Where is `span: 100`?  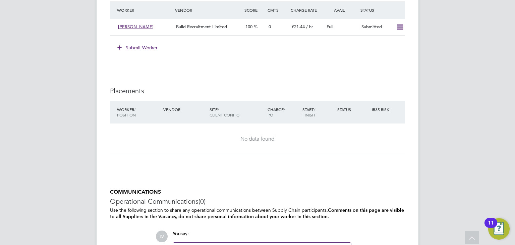
span: 100 is located at coordinates (249, 26).